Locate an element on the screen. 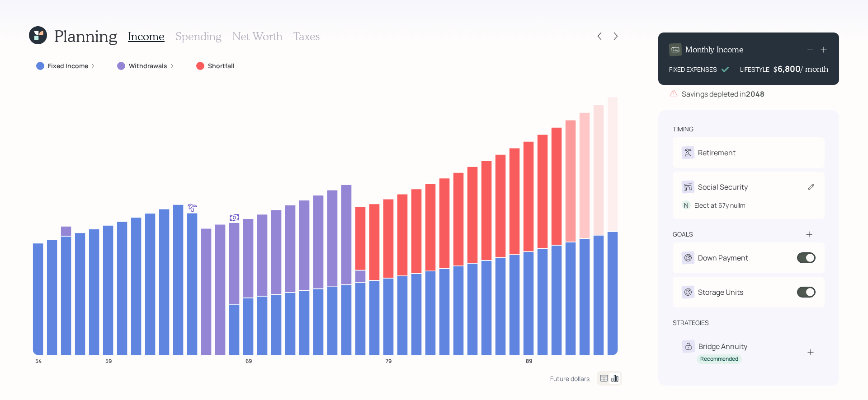 This screenshot has height=400, width=868. div: goals is located at coordinates (683, 234).